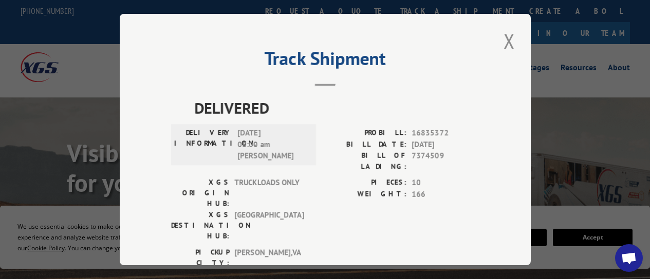 Image resolution: width=650 pixels, height=279 pixels. I want to click on span: 166, so click(445, 195).